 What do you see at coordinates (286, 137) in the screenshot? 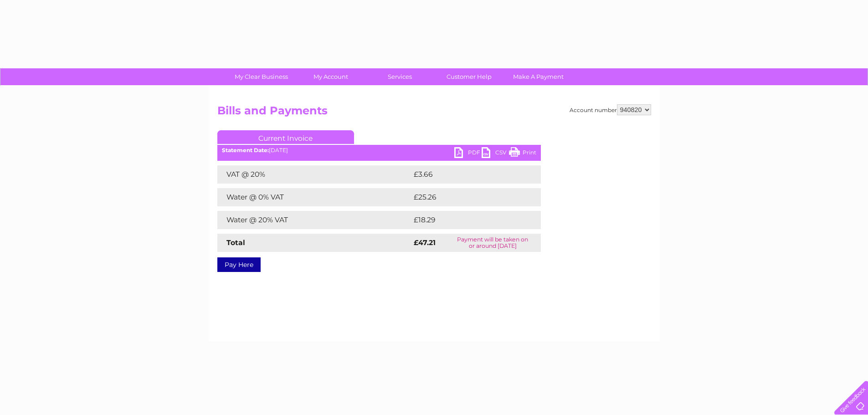
I see `a: Current Invoice` at bounding box center [286, 137].